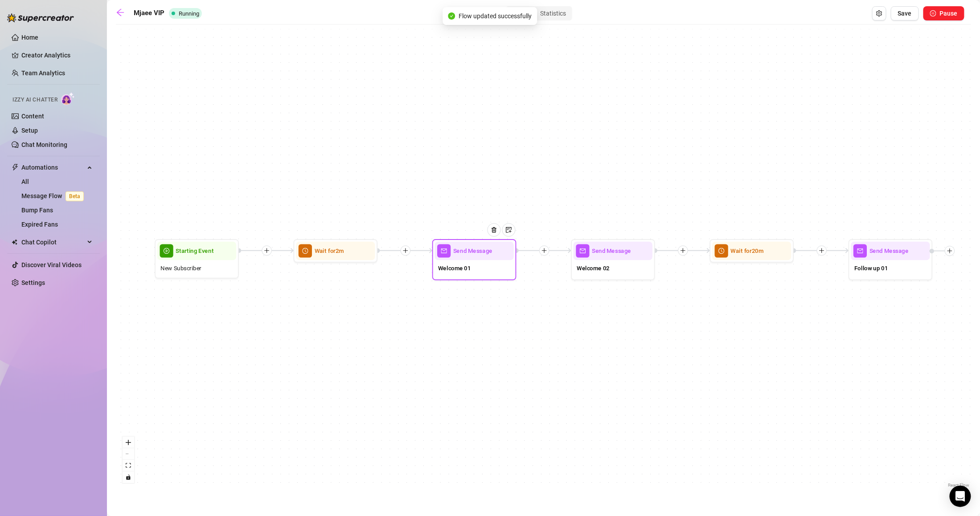 The width and height of the screenshot is (980, 516). What do you see at coordinates (181, 268) in the screenshot?
I see `span: New Subscriber` at bounding box center [181, 268].